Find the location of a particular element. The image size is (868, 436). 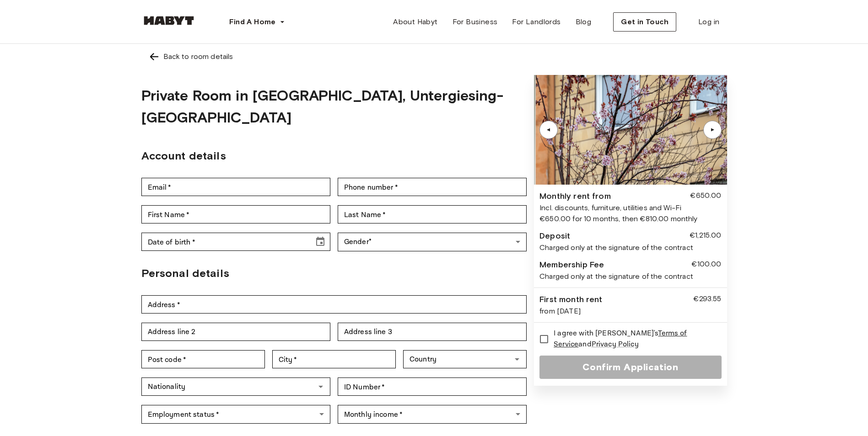

span: About Habyt is located at coordinates (415, 22).